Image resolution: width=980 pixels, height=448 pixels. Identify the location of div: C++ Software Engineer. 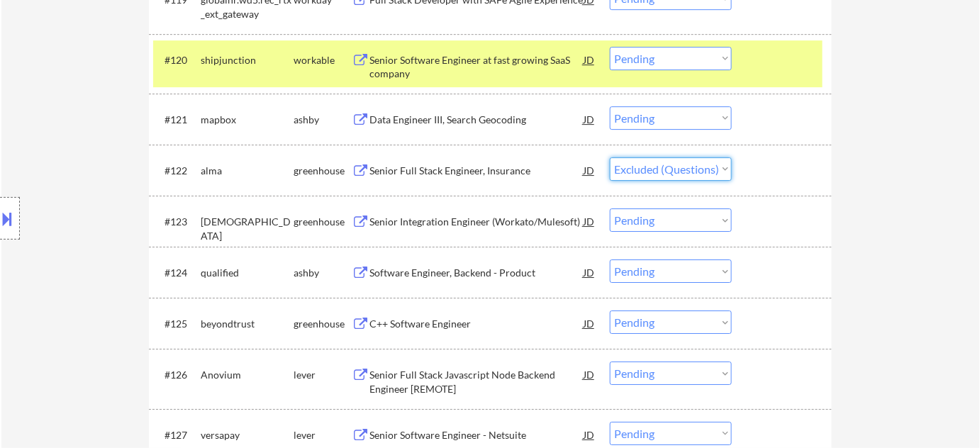
(476, 324).